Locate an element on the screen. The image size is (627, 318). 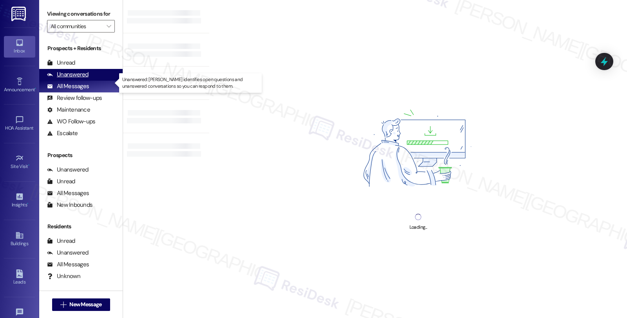
img: ResiDesk Logo is located at coordinates (19, 14).